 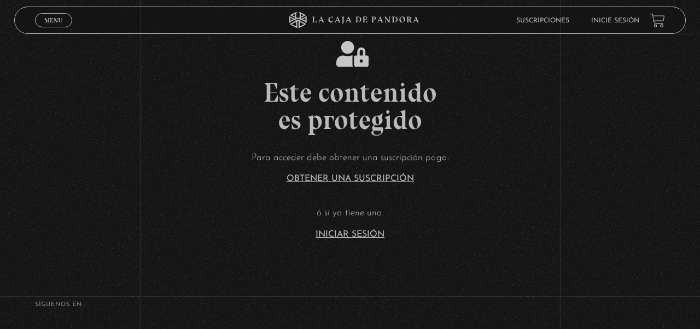 I want to click on a: Inicie sesión, so click(x=615, y=21).